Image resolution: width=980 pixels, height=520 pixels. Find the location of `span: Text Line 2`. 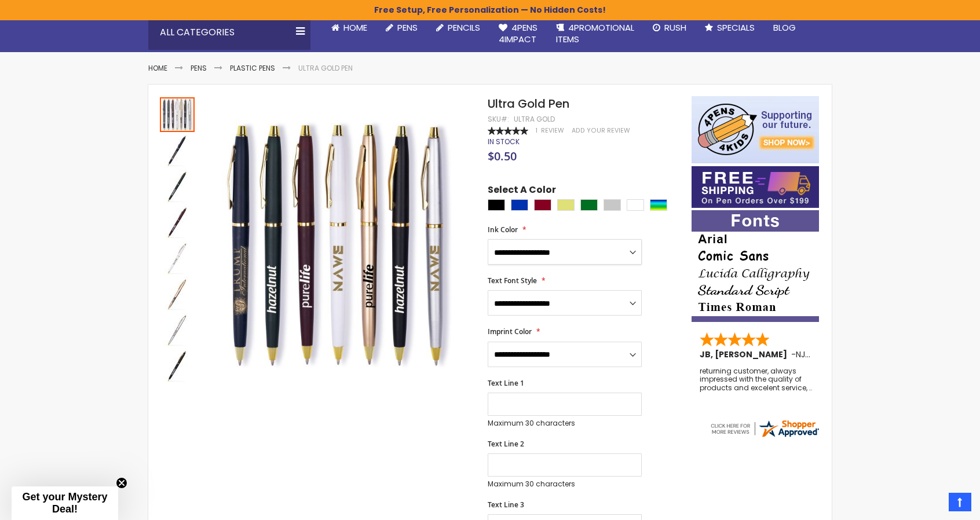

span: Text Line 2 is located at coordinates (505, 443).